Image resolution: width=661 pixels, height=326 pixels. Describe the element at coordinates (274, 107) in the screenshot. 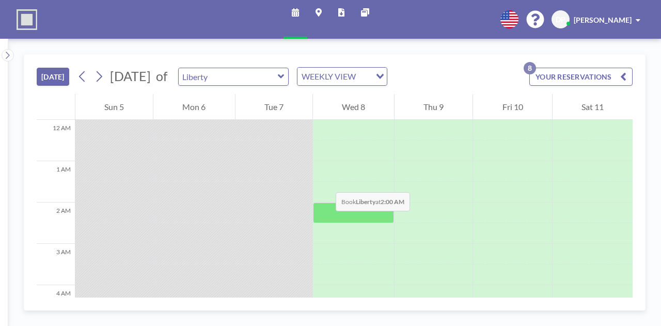

I see `div: Tue 7` at that location.